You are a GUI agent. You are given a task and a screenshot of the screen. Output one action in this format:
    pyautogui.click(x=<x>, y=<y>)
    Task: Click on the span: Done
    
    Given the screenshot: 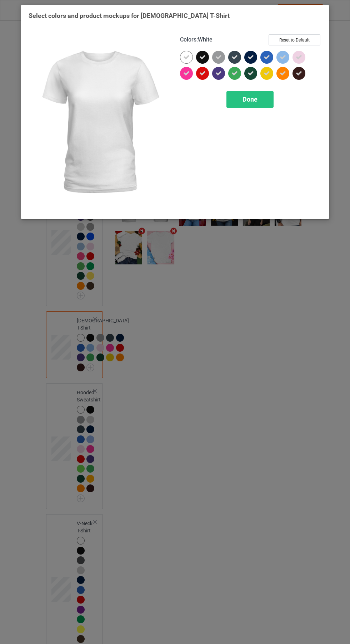 What is the action you would take?
    pyautogui.click(x=250, y=99)
    